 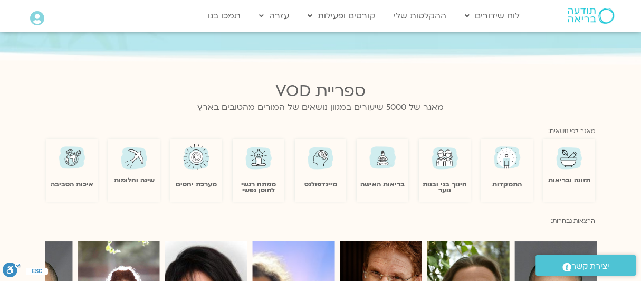 I want to click on a: התמקדות, so click(x=507, y=184).